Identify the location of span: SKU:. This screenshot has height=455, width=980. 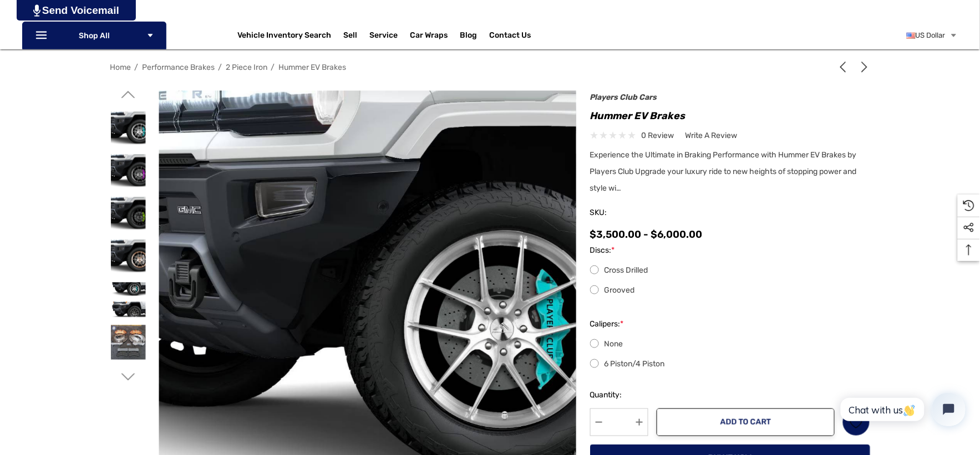
(618, 213).